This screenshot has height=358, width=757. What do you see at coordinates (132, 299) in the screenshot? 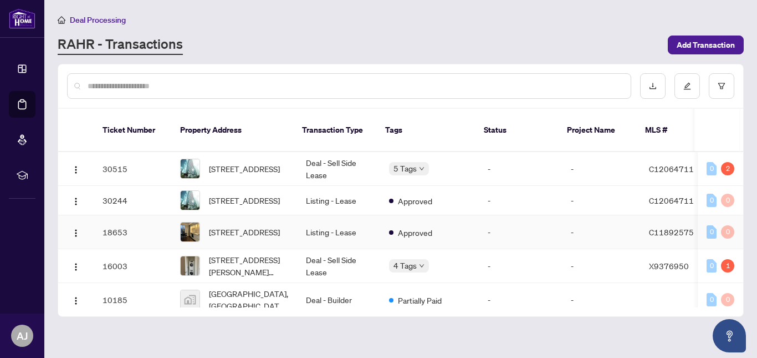
I see `td: 10185` at bounding box center [132, 299].